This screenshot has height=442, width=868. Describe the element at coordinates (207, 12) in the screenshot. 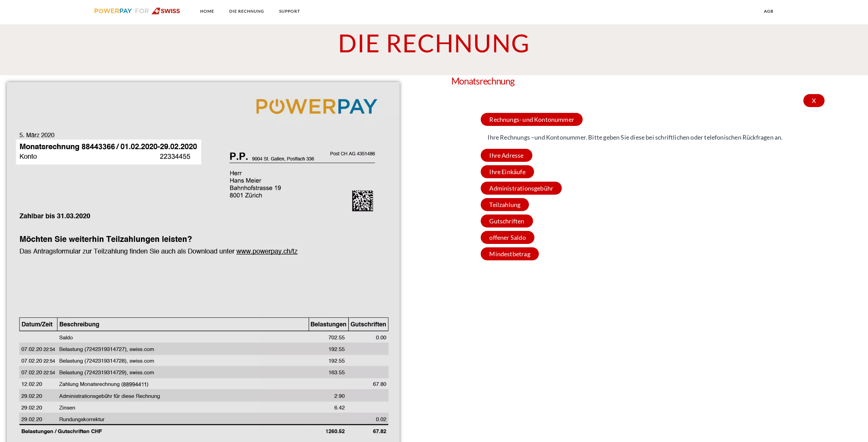

I see `a: Home` at that location.